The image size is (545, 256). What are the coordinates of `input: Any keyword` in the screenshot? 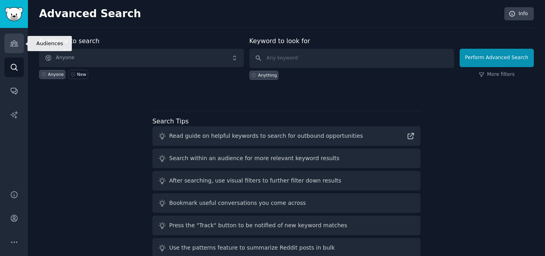 It's located at (352, 58).